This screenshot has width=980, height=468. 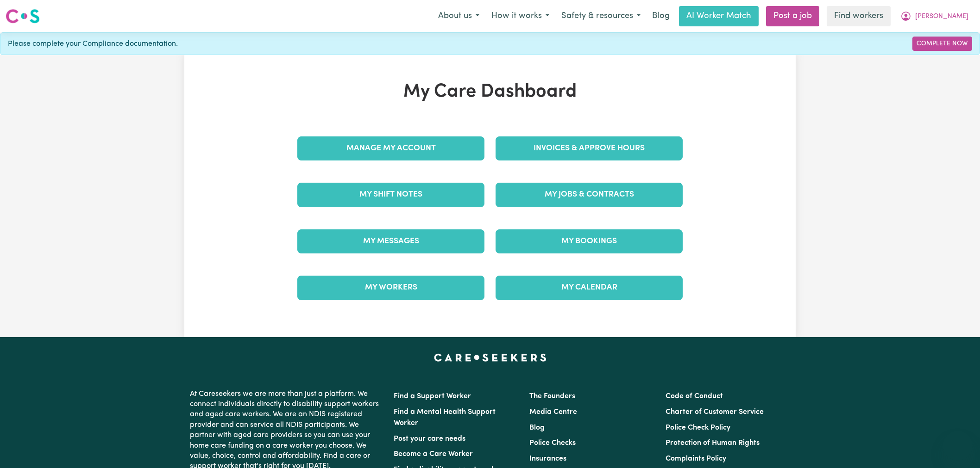 I want to click on a: Police Checks, so click(x=553, y=443).